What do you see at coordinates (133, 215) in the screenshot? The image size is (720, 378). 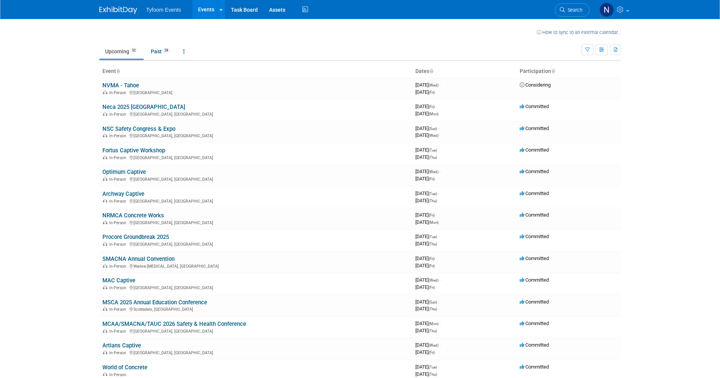 I see `a: NRMCA Concrete Works` at bounding box center [133, 215].